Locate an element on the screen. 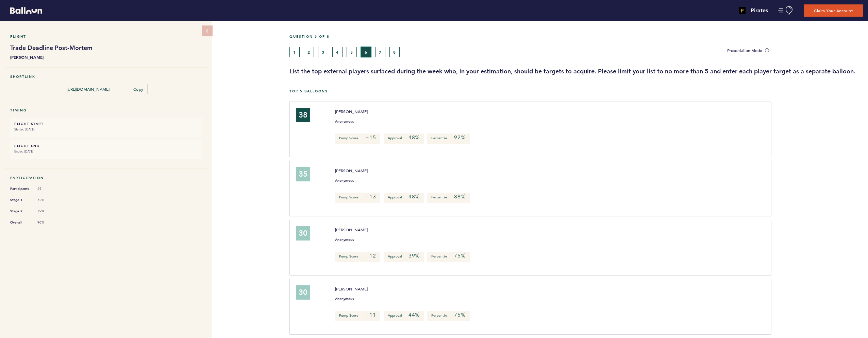 The width and height of the screenshot is (868, 338). h5: Top 5 Balloons is located at coordinates (576, 91).